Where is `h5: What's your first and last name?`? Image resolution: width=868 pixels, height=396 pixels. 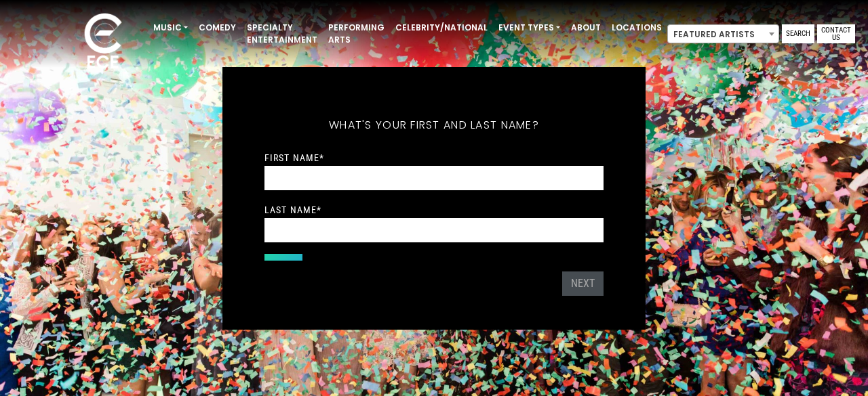
h5: What's your first and last name? is located at coordinates (434, 126).